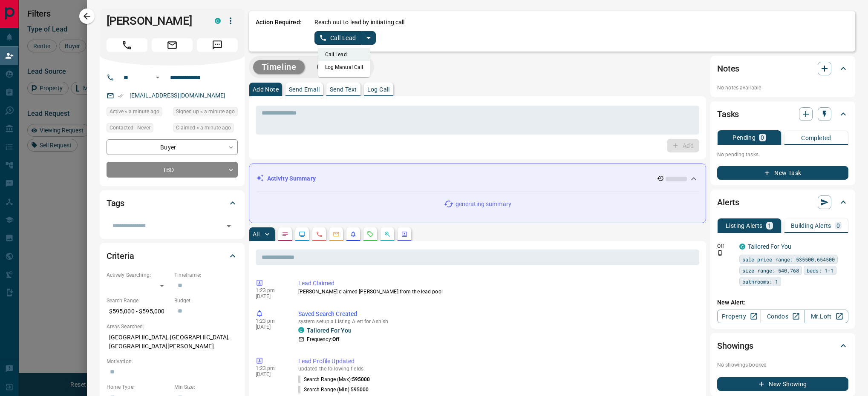 The height and width of the screenshot is (396, 868). I want to click on h2: Tasks, so click(728, 114).